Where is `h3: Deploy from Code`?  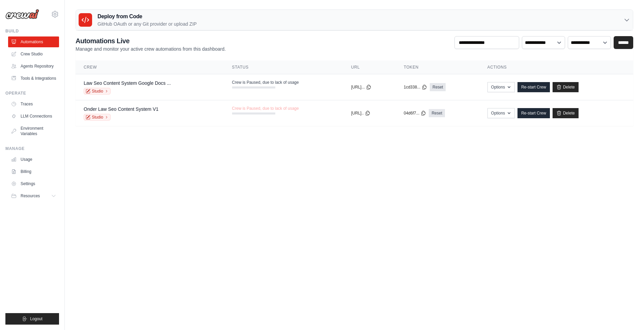 h3: Deploy from Code is located at coordinates (147, 17).